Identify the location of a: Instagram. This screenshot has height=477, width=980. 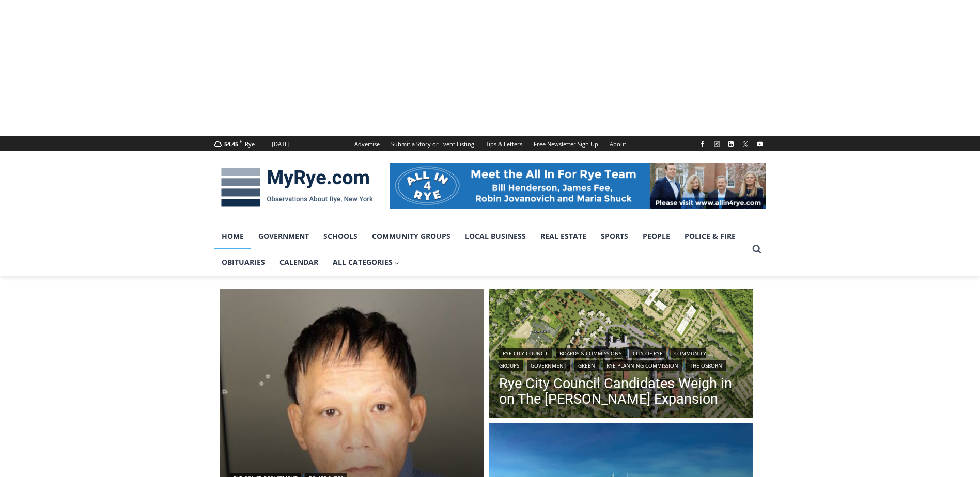
(717, 144).